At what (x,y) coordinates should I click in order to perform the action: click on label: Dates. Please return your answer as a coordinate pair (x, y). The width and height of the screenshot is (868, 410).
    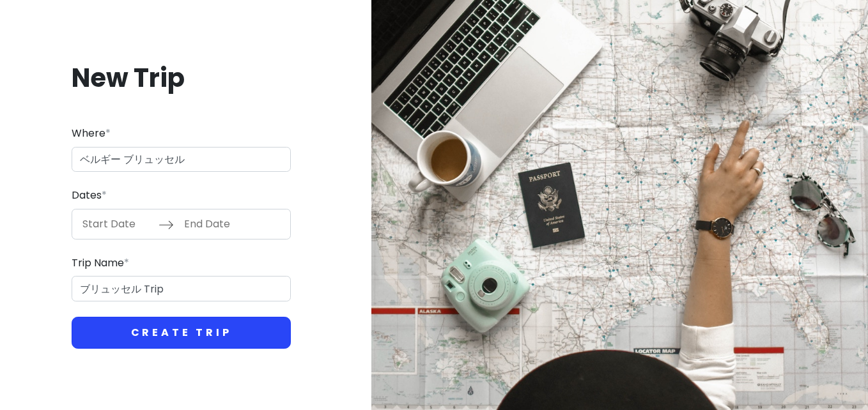
    Looking at the image, I should click on (89, 196).